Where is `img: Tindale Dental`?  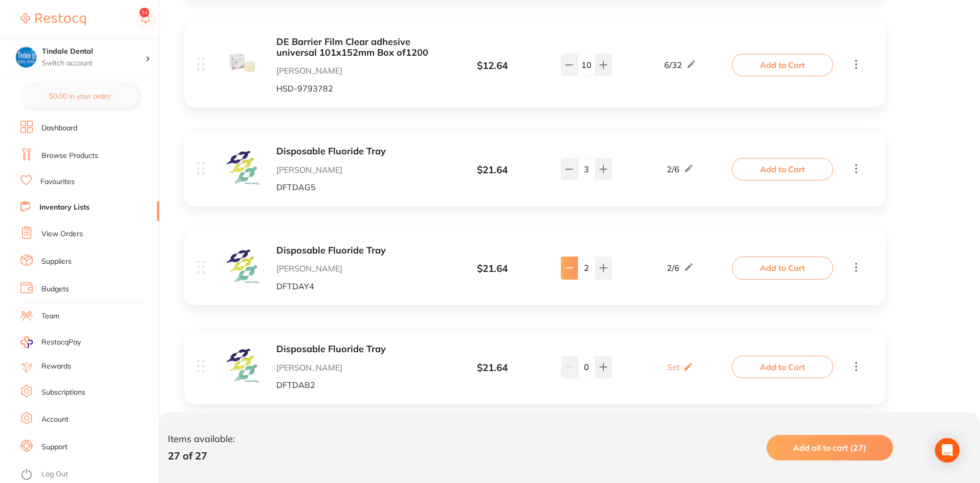 img: Tindale Dental is located at coordinates (26, 58).